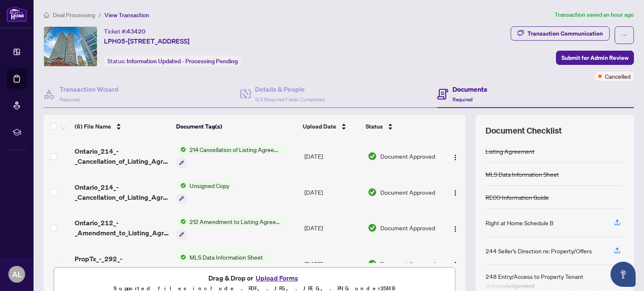 The width and height of the screenshot is (644, 291). Describe the element at coordinates (122, 264) in the screenshot. I see `span: PropTx_-_292_-_MLS_Data_Information_Form_-_Condo_Co-op_Co-Ownership_Time_Share_-_Lease_Sub-Lease.pdf` at that location.